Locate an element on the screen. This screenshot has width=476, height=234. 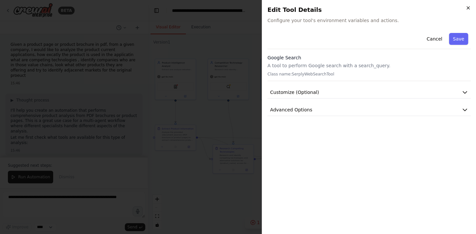
button: Cancel is located at coordinates (434, 39).